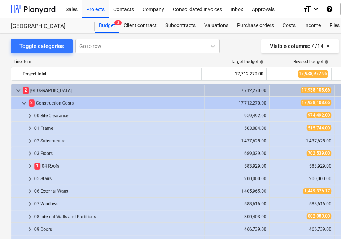 The height and width of the screenshot is (239, 341). Describe the element at coordinates (289, 26) in the screenshot. I see `div: Costs` at that location.